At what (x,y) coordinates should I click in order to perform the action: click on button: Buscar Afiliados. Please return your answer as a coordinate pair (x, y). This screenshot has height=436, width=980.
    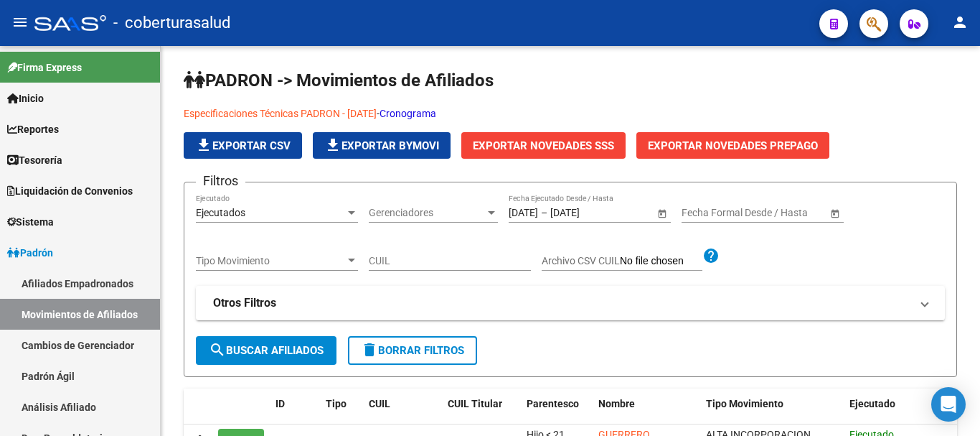
    Looking at the image, I should click on (266, 350).